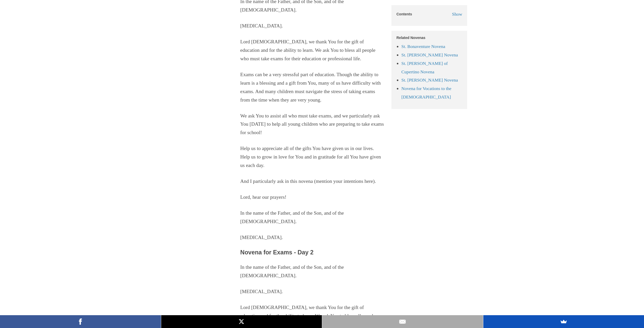 The width and height of the screenshot is (644, 328). Describe the element at coordinates (402, 321) in the screenshot. I see `img: Email` at that location.